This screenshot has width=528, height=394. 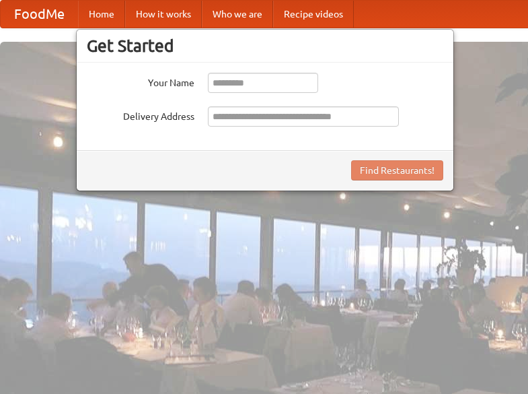 What do you see at coordinates (164, 14) in the screenshot?
I see `a: How it works` at bounding box center [164, 14].